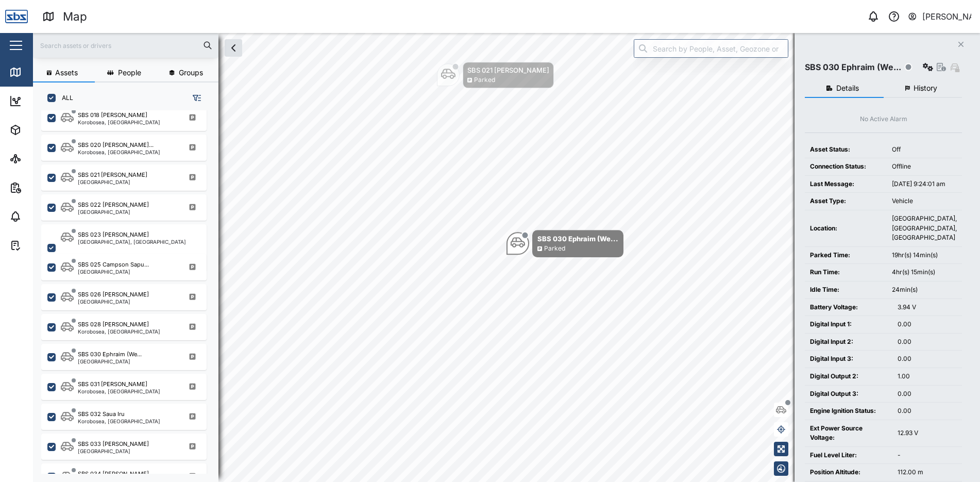 This screenshot has width=980, height=482. I want to click on div: Location:, so click(846, 229).